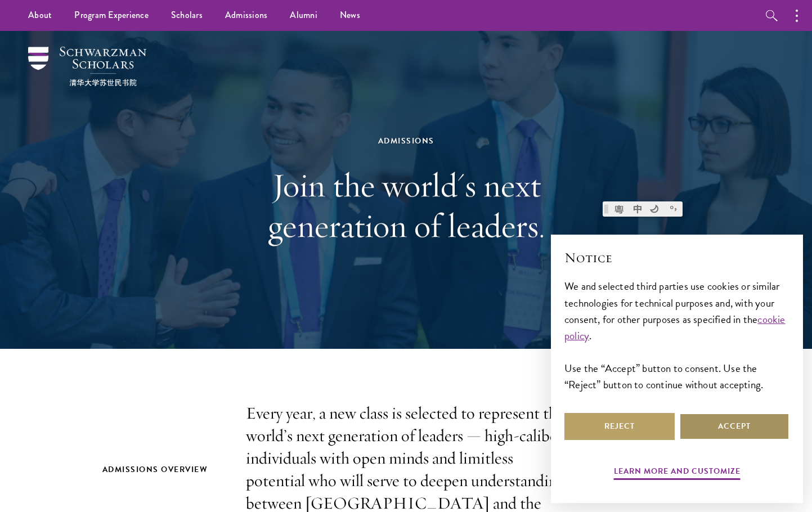 The width and height of the screenshot is (812, 512). I want to click on h2: Notice, so click(677, 258).